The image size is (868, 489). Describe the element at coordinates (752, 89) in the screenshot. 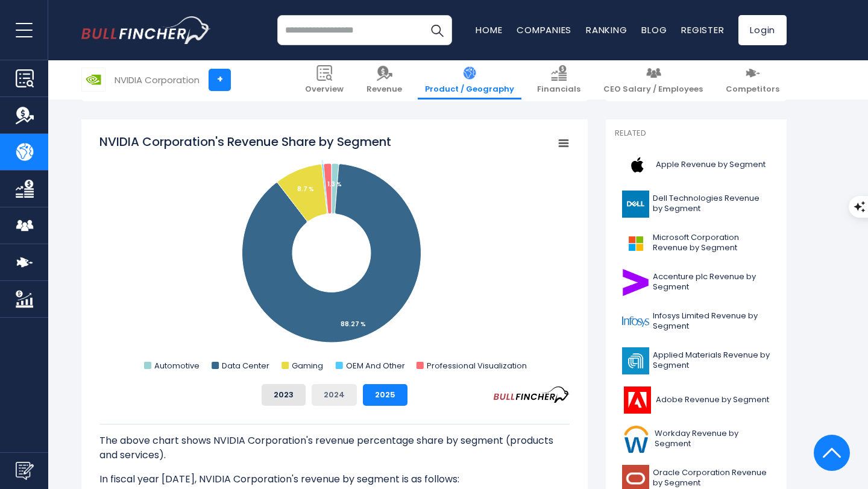

I see `span: Competitors` at that location.